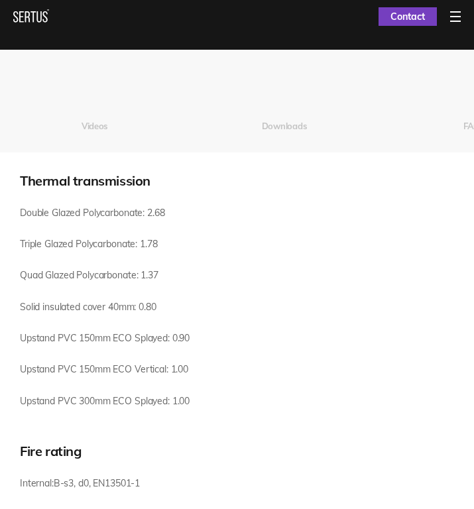  I want to click on p: Triple Glazed Polycarbonate: 1.78, so click(105, 244).